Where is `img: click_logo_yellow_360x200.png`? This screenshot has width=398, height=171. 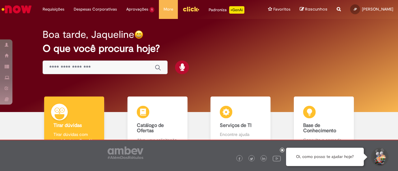 img: click_logo_yellow_360x200.png is located at coordinates (191, 9).